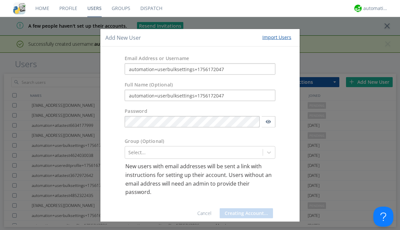 This screenshot has height=230, width=400. Describe the element at coordinates (358, 8) in the screenshot. I see `img: d2d01cd9b4174d08988066c6d424eccd` at that location.